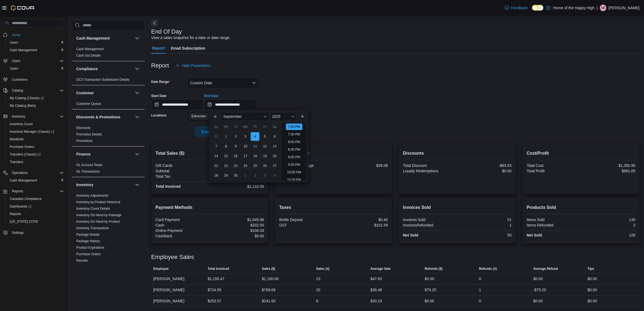 The width and height of the screenshot is (644, 311). What do you see at coordinates (218, 269) in the screenshot?
I see `span: Total Invoiced` at bounding box center [218, 269].